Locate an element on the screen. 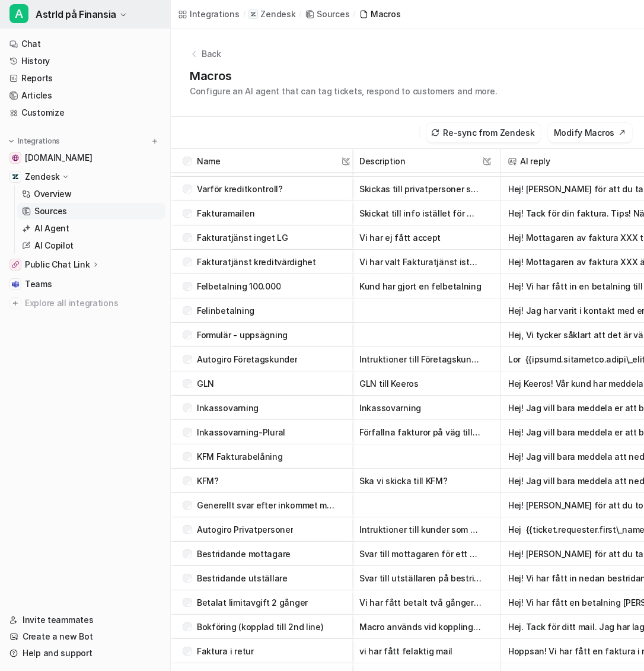  p: Autogiro Företagskunder is located at coordinates (248, 359).